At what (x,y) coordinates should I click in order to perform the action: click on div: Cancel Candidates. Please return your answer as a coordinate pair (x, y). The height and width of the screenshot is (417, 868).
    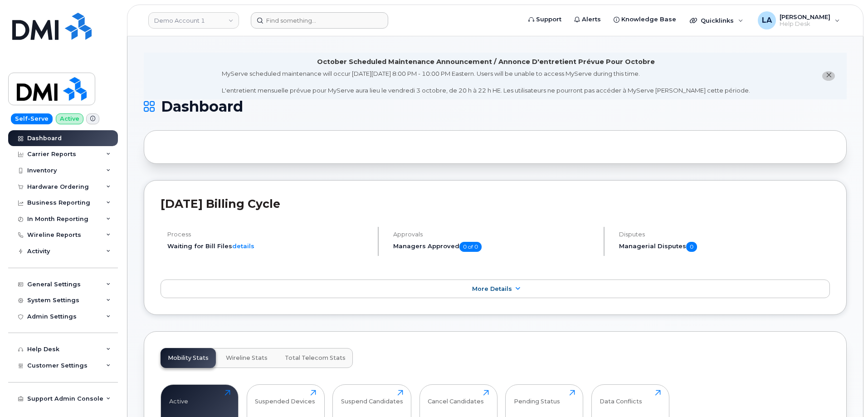
    Looking at the image, I should click on (456, 397).